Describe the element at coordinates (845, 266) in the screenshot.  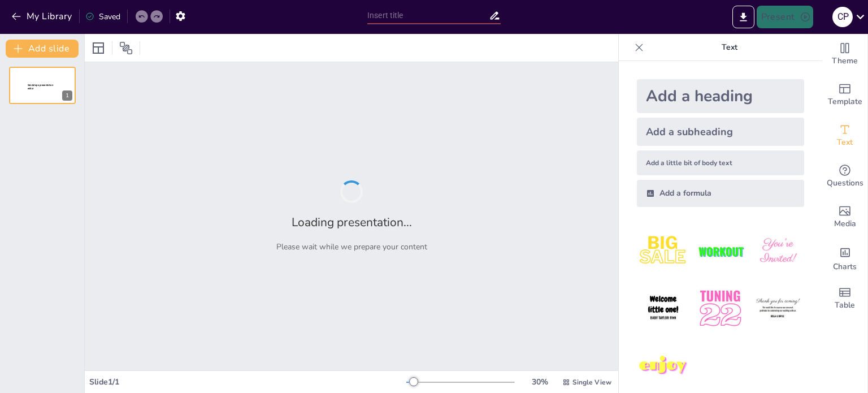
I see `span: Charts` at that location.